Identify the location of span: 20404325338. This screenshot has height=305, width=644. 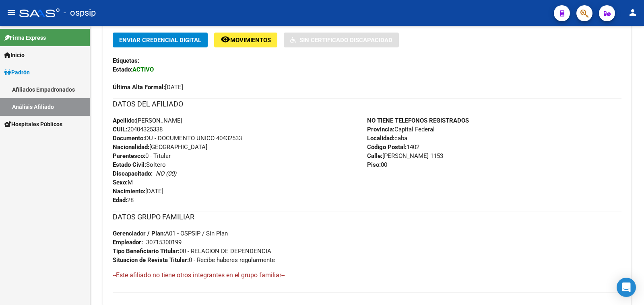
(138, 129).